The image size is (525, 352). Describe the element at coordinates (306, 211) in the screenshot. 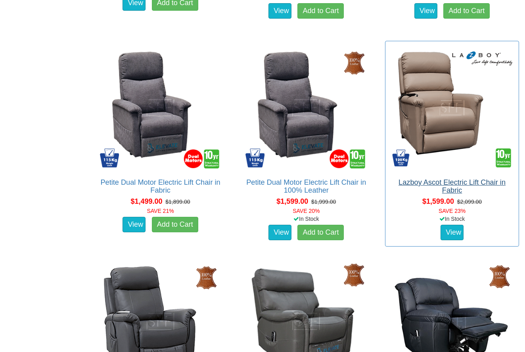

I see `font: SAVE 20%` at that location.